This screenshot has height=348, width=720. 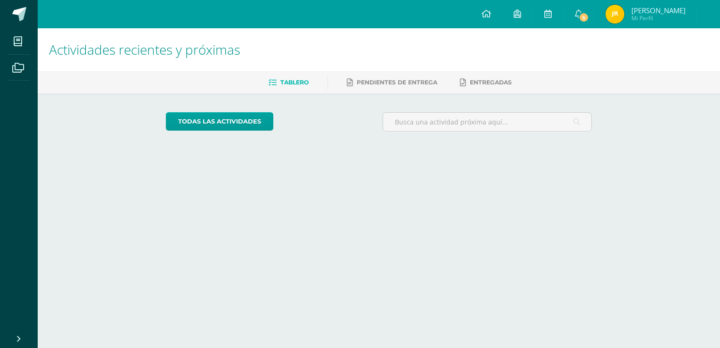 What do you see at coordinates (615, 14) in the screenshot?
I see `img: 22ef99f0cf07617984bde968a932628e.png` at bounding box center [615, 14].